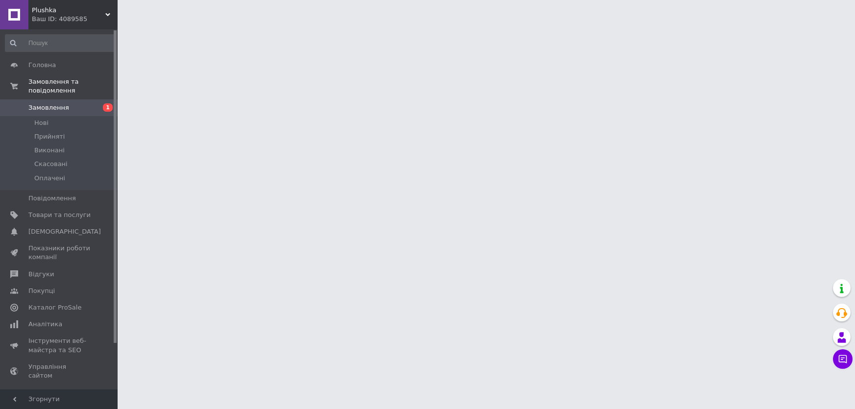 The image size is (855, 409). I want to click on span: Покупці, so click(42, 291).